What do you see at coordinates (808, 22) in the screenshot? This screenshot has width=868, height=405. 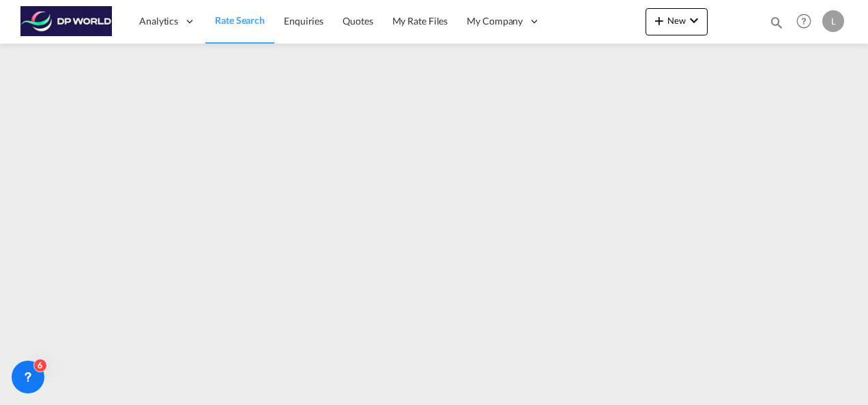 I see `div: Help` at bounding box center [808, 22].